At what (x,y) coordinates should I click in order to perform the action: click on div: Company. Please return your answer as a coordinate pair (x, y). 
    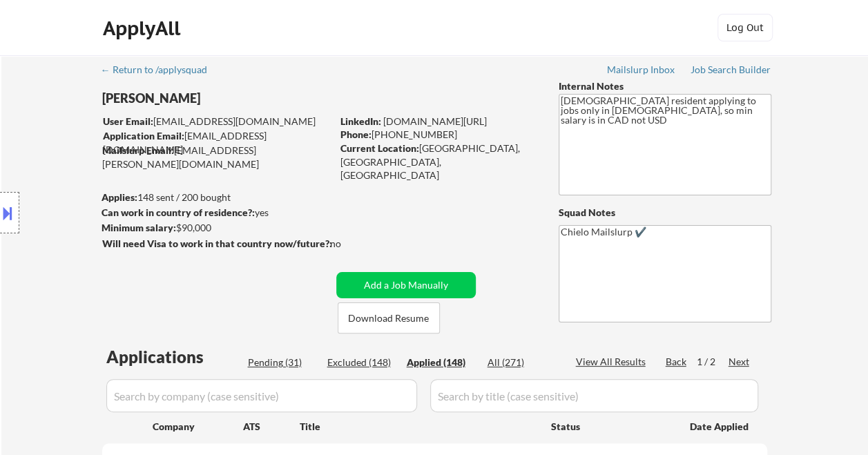
    Looking at the image, I should click on (198, 426).